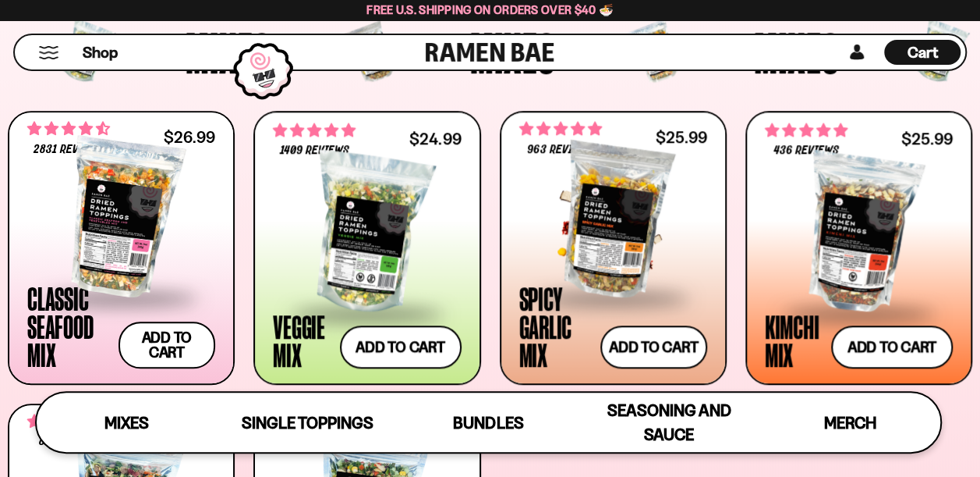 This screenshot has height=477, width=980. Describe the element at coordinates (922, 52) in the screenshot. I see `span: Cart` at that location.